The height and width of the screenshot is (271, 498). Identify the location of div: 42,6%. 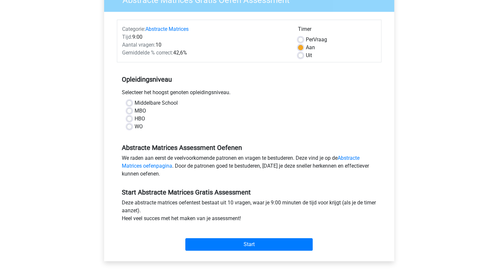
(205, 53).